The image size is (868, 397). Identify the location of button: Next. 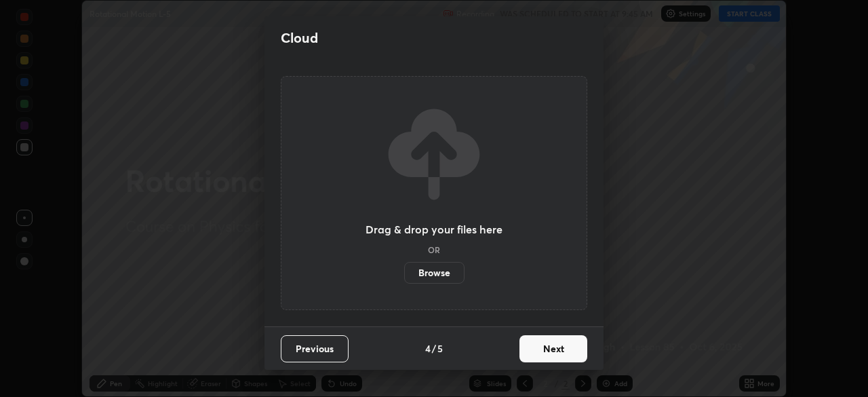
(554, 349).